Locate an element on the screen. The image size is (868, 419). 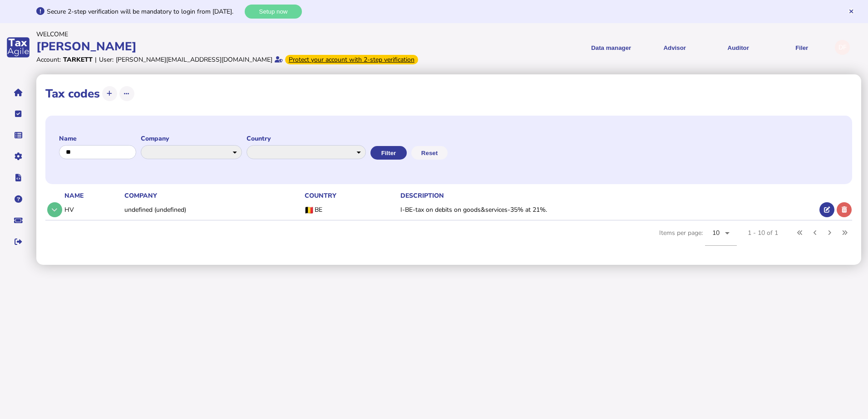
th: Company is located at coordinates (213, 196).